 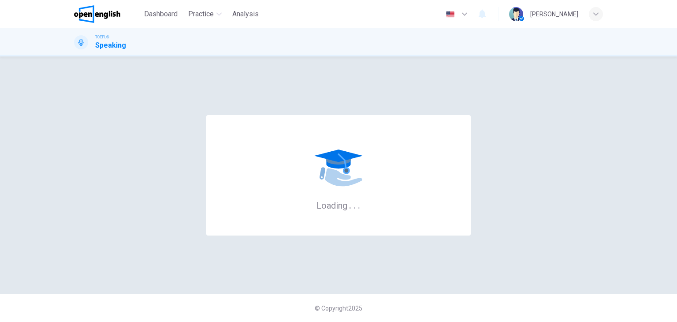 I want to click on span: Practice, so click(x=201, y=14).